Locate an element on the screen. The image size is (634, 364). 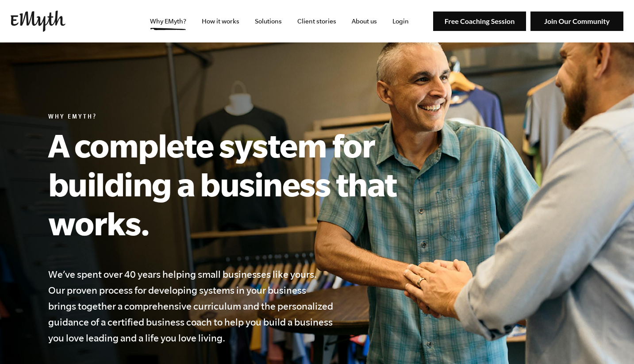
h6: Why EMyth? is located at coordinates (243, 117).